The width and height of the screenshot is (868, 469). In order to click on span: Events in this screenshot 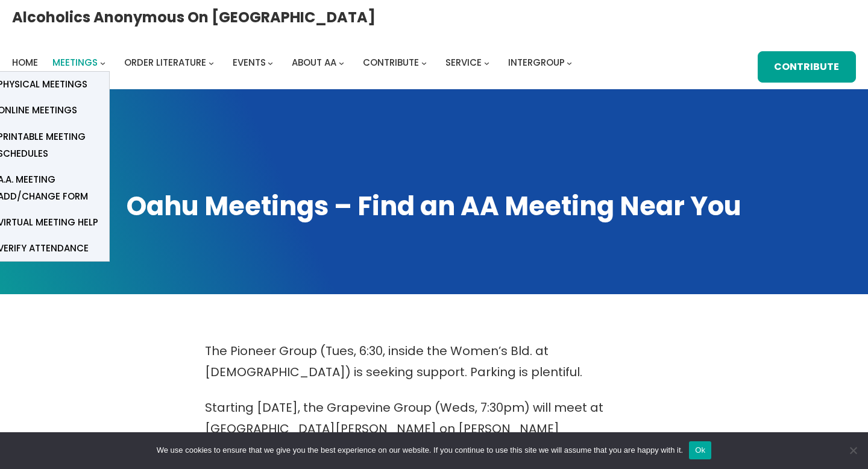, I will do `click(249, 62)`.